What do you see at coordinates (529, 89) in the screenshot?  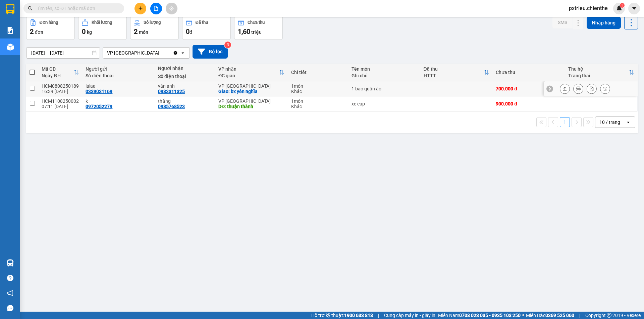 I see `div: 700.000 đ` at bounding box center [529, 89].